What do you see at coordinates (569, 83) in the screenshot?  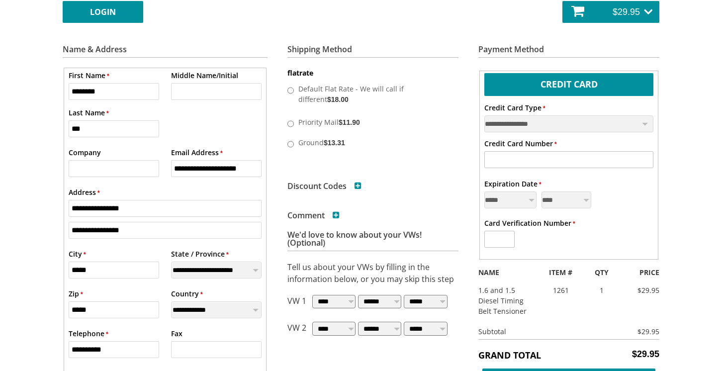 I see `label: Credit Card` at bounding box center [569, 83].